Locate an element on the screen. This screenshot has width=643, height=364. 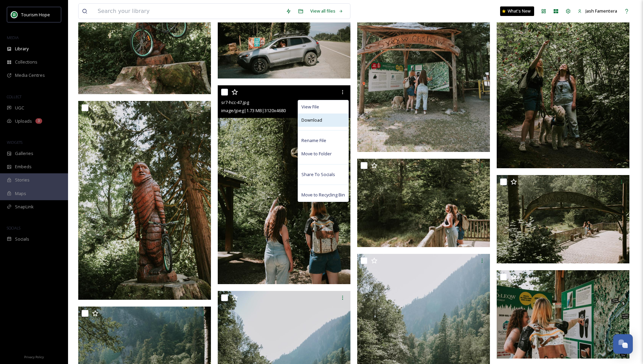
span: Uploads is located at coordinates (23, 121).